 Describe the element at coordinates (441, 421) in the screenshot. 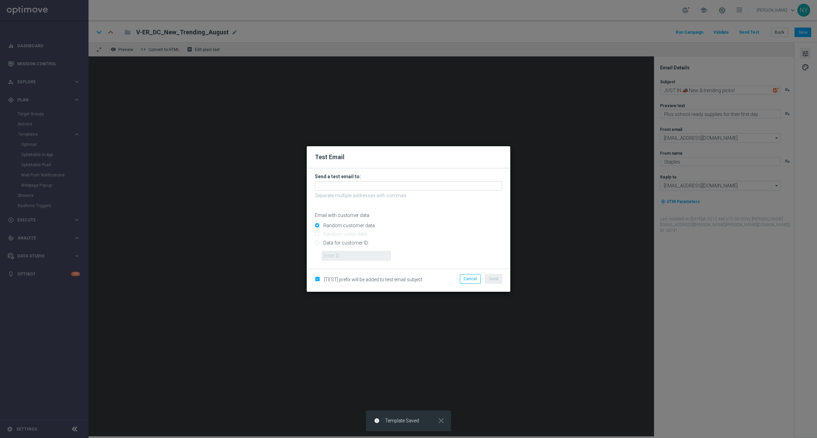

I see `i: close` at that location.